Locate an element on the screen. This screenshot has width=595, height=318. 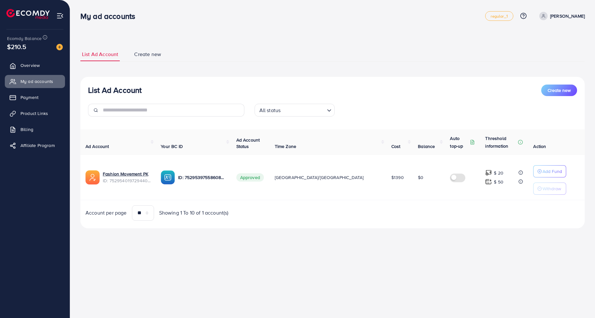
span: Cost is located at coordinates (396, 146).